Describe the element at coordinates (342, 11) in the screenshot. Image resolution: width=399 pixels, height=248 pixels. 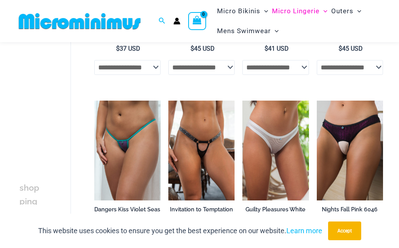
I see `span: Outers` at that location.